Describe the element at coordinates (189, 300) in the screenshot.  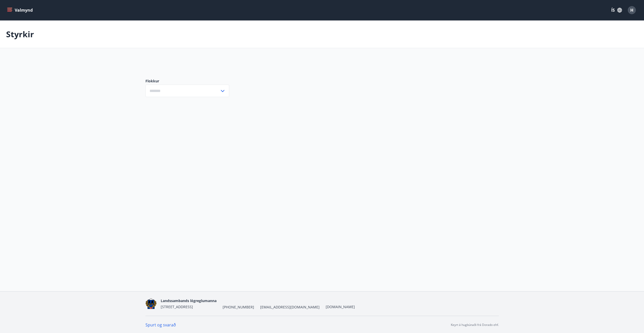
I see `span: Landssambands lögreglumanna` at that location.